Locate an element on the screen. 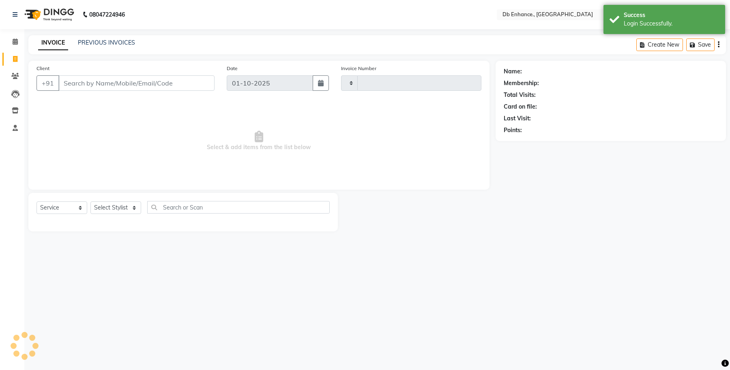 The width and height of the screenshot is (730, 370). div: Membership: is located at coordinates (521, 83).